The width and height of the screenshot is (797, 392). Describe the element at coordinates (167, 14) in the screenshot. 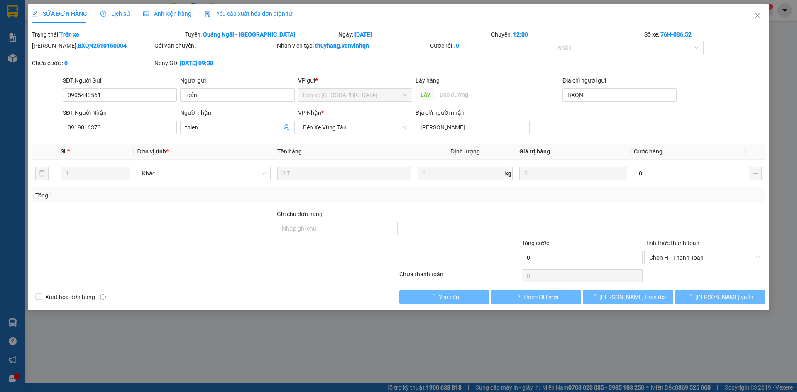

I see `span: Ảnh kiện hàng` at that location.